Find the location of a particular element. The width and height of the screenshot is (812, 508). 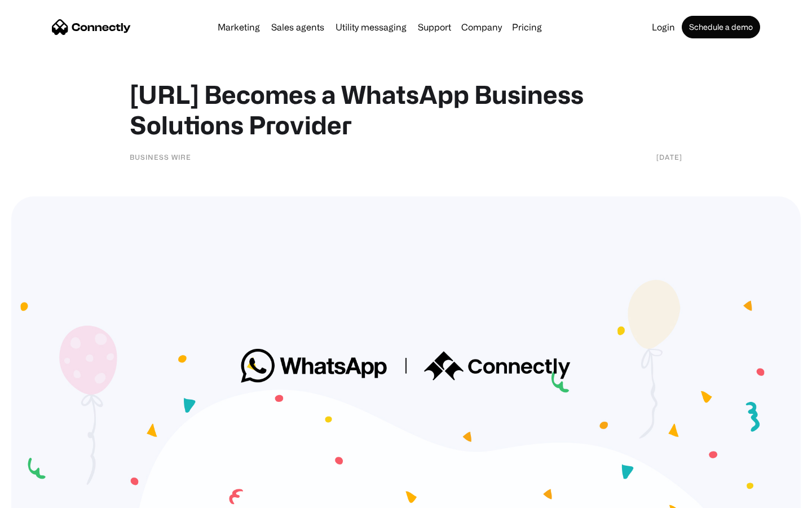

div: Company is located at coordinates (482, 27).